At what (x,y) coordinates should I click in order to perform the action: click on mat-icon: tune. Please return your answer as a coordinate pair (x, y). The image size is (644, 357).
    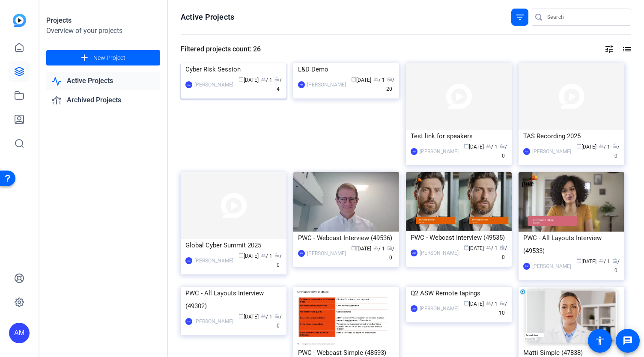
    Looking at the image, I should click on (609, 49).